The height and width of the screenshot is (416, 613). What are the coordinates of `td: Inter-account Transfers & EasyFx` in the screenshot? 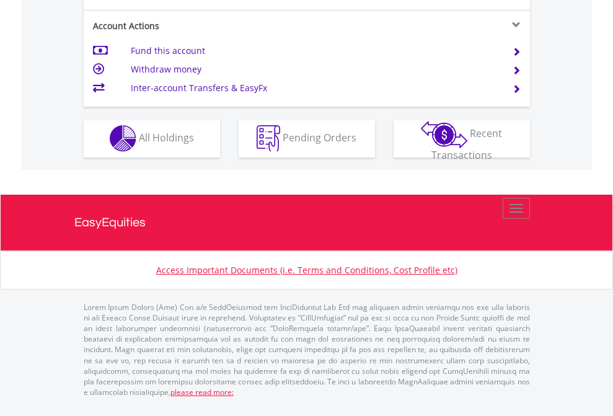 It's located at (314, 88).